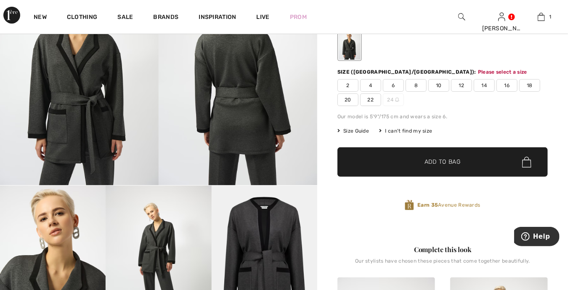  I want to click on span: 16, so click(507, 85).